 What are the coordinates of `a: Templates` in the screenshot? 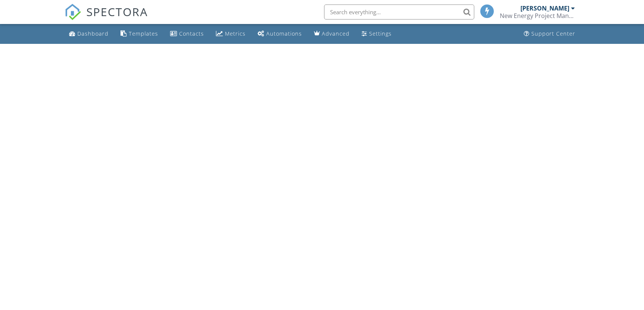 It's located at (139, 34).